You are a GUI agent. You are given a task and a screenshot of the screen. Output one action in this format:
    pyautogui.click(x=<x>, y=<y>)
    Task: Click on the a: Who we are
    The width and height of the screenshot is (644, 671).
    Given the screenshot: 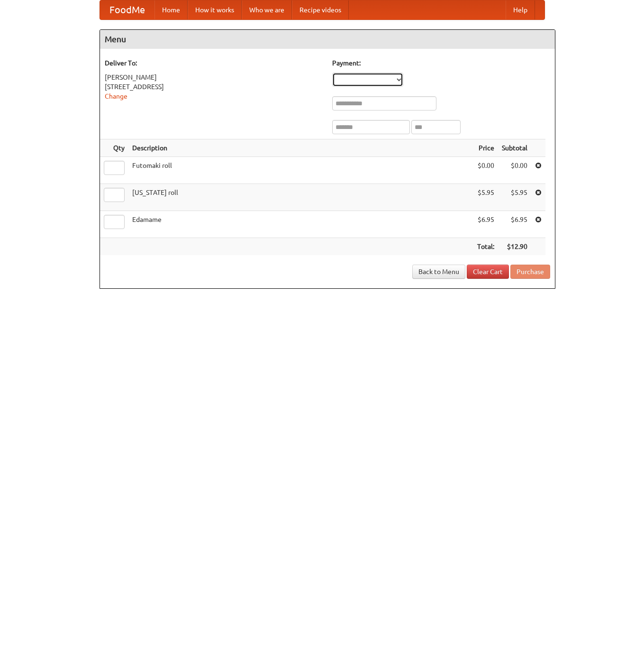 What is the action you would take?
    pyautogui.click(x=267, y=10)
    